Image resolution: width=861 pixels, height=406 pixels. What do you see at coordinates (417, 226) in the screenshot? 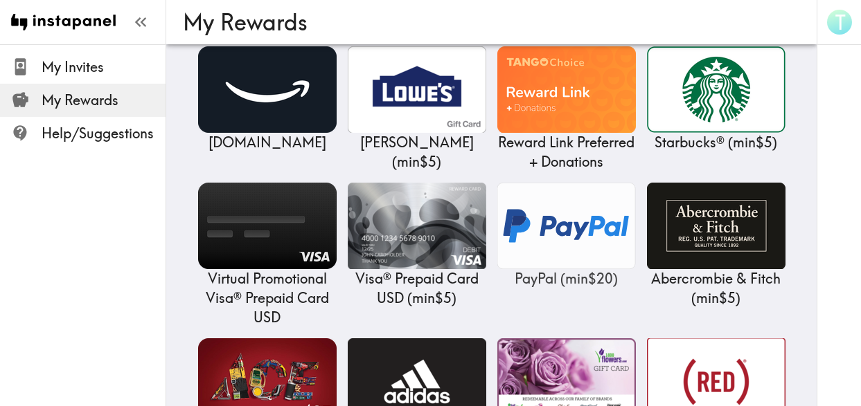
I see `img: Visa® Prepaid Card USD` at bounding box center [417, 226].